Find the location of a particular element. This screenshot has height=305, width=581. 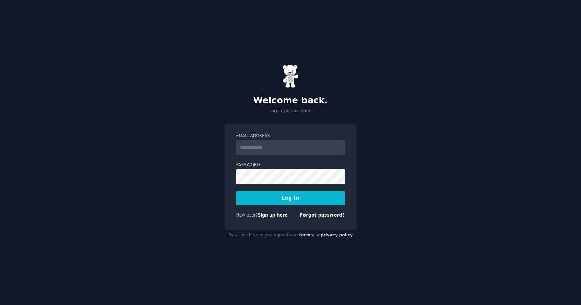

p: Log in your account. is located at coordinates (291, 111).